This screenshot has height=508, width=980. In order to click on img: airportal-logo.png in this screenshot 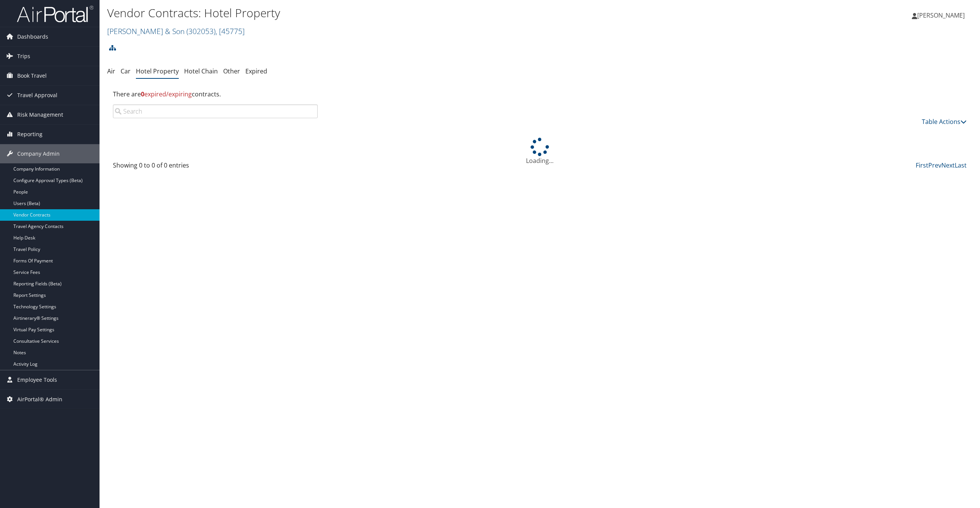, I will do `click(55, 14)`.